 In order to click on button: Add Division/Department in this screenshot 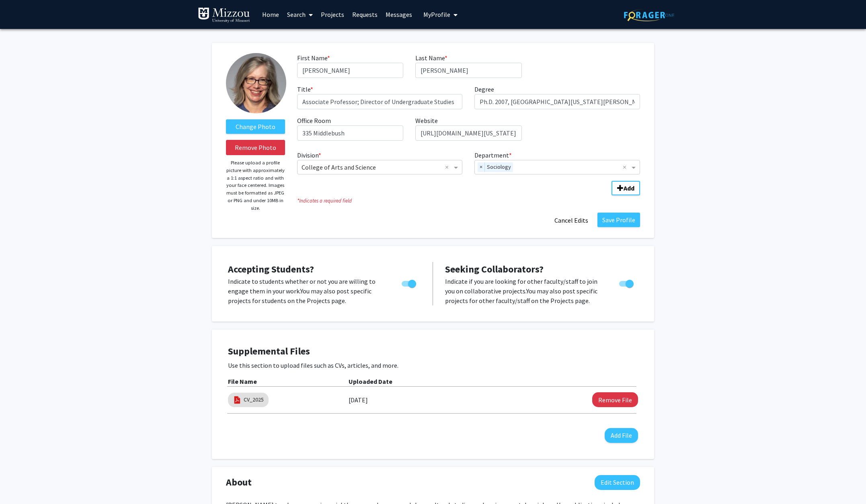, I will do `click(626, 188)`.